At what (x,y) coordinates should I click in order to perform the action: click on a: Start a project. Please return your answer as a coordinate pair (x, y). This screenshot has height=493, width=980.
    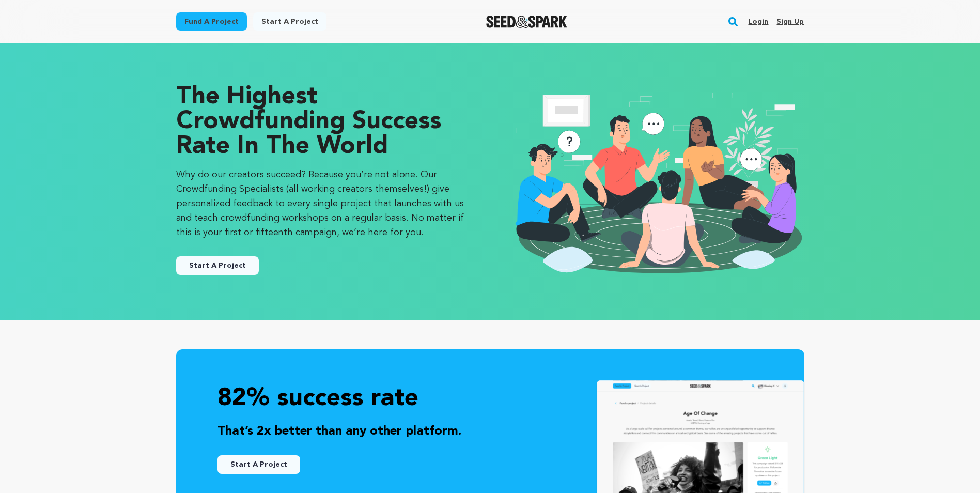
    Looking at the image, I should click on (290, 22).